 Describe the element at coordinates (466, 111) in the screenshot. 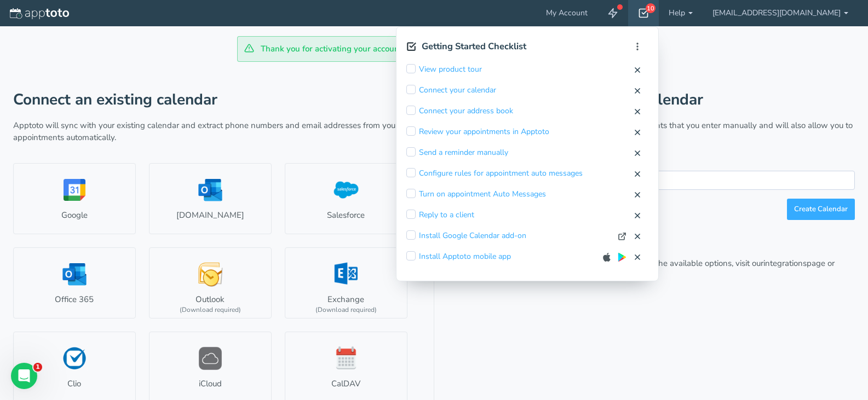

I see `a: Connect your address book` at that location.